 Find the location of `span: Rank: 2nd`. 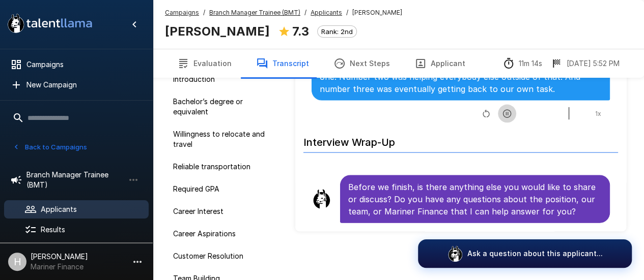

span: Rank: 2nd is located at coordinates (337, 32).